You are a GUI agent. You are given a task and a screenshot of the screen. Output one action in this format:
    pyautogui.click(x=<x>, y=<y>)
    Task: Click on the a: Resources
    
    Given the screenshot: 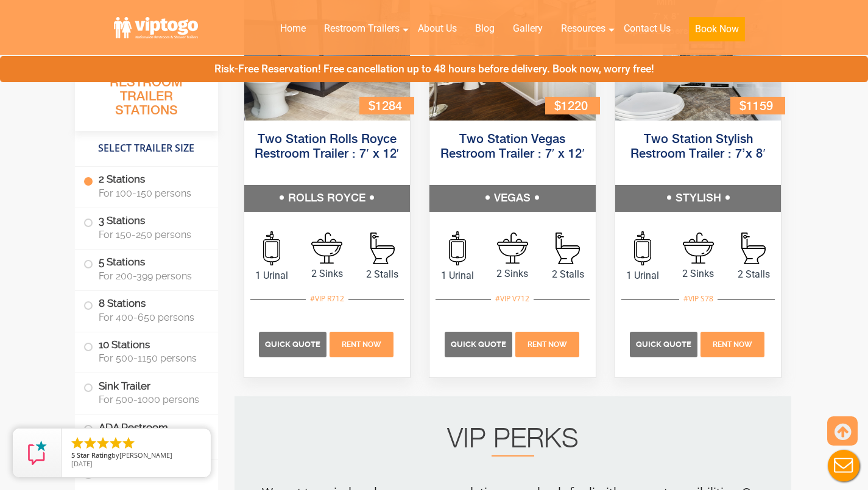 What is the action you would take?
    pyautogui.click(x=583, y=29)
    